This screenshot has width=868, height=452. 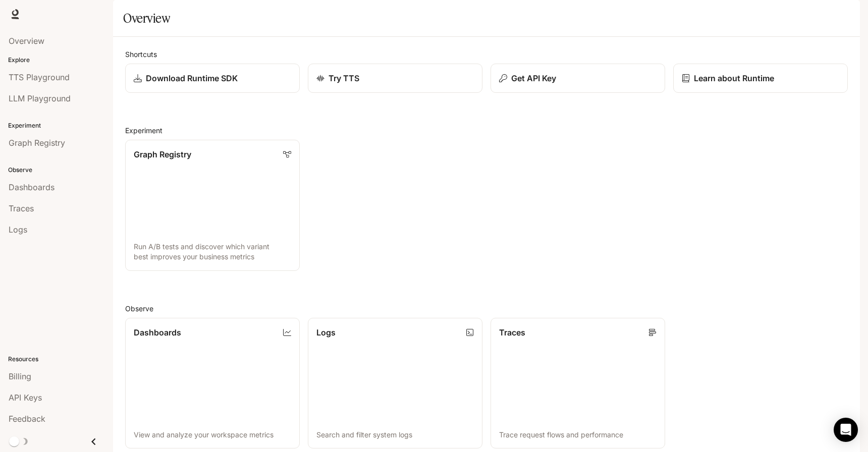 I want to click on h2: Shortcuts, so click(x=486, y=54).